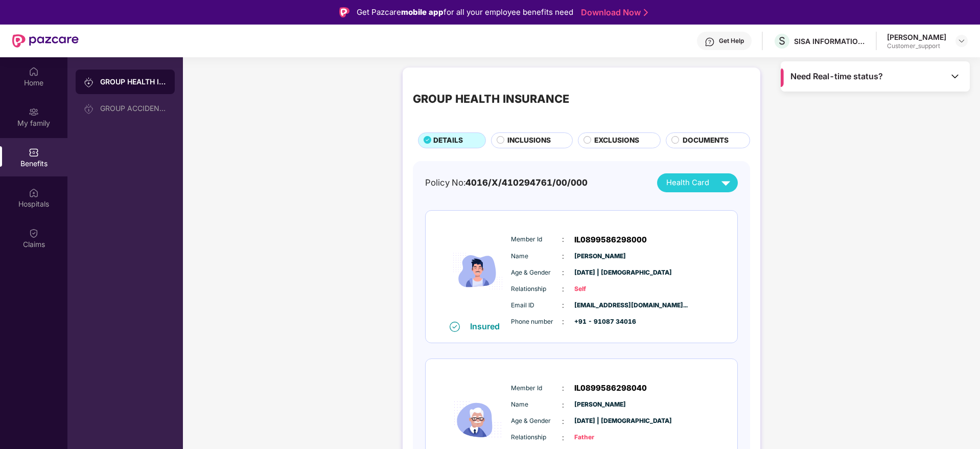 The height and width of the screenshot is (449, 980). Describe the element at coordinates (731, 41) in the screenshot. I see `div: Get Help` at that location.